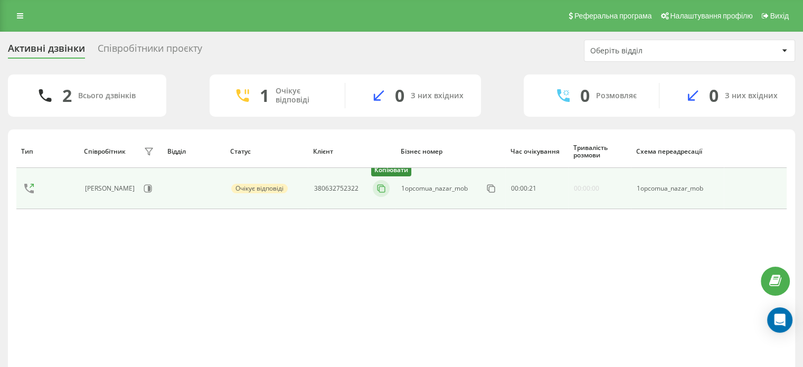  I want to click on div: Тривалість розмови, so click(600, 151).